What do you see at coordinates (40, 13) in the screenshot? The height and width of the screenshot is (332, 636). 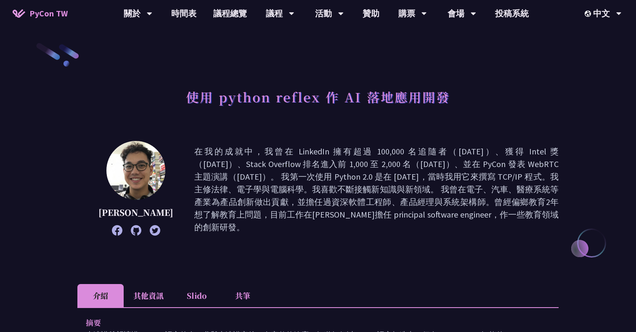 I see `a: PyCon TW` at bounding box center [40, 13].